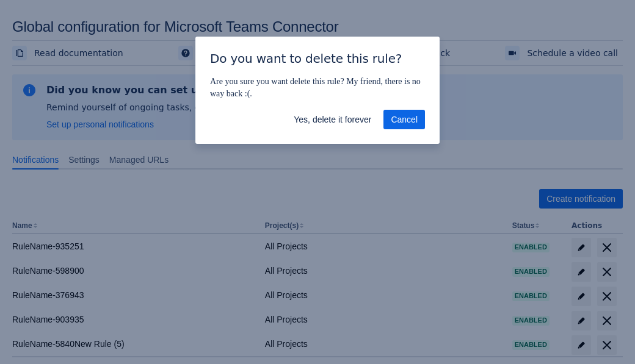  Describe the element at coordinates (318, 88) in the screenshot. I see `p: Are you sure you want delete this rule? My friend, there is no way back :(.` at that location.